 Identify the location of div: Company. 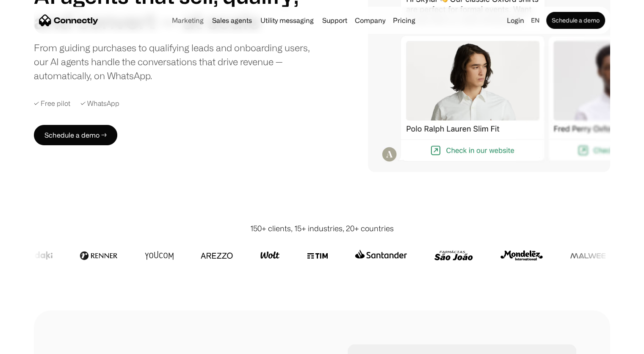
(370, 21).